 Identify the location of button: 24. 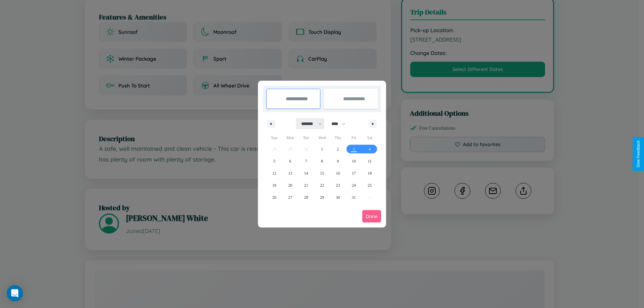
(354, 185).